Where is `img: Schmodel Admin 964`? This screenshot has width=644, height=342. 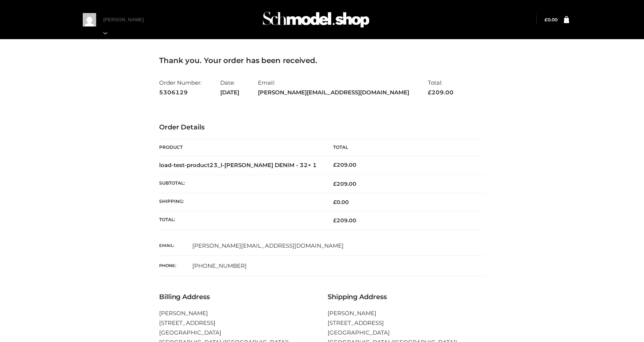
img: Schmodel Admin 964 is located at coordinates (316, 19).